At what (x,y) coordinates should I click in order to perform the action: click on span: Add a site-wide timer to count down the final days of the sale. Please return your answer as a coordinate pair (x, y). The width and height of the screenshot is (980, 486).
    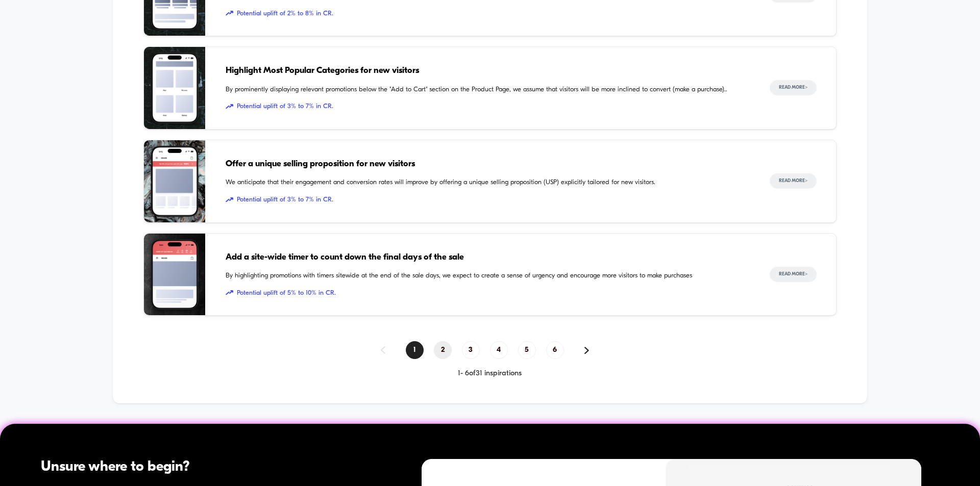
    Looking at the image, I should click on (487, 258).